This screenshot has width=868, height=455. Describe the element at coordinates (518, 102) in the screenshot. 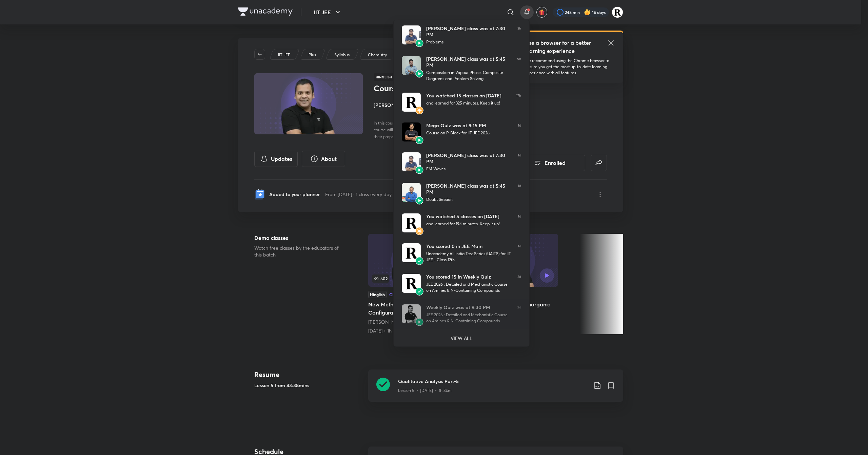

I see `span: 17h` at that location.